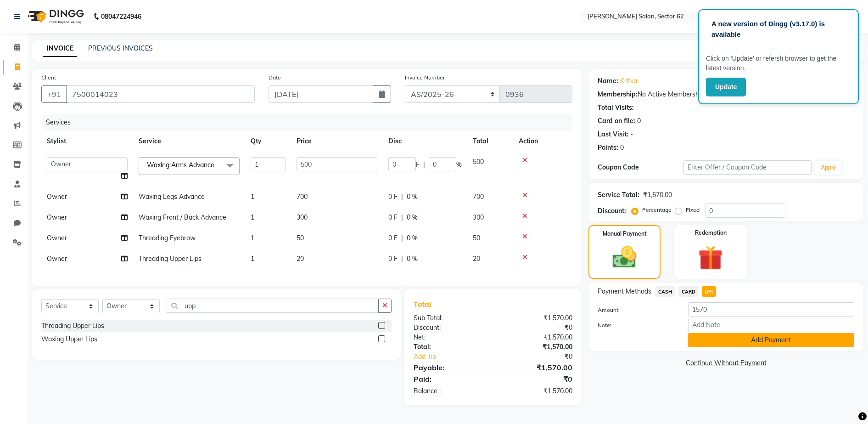  What do you see at coordinates (311, 122) in the screenshot?
I see `div: Services` at bounding box center [311, 122].